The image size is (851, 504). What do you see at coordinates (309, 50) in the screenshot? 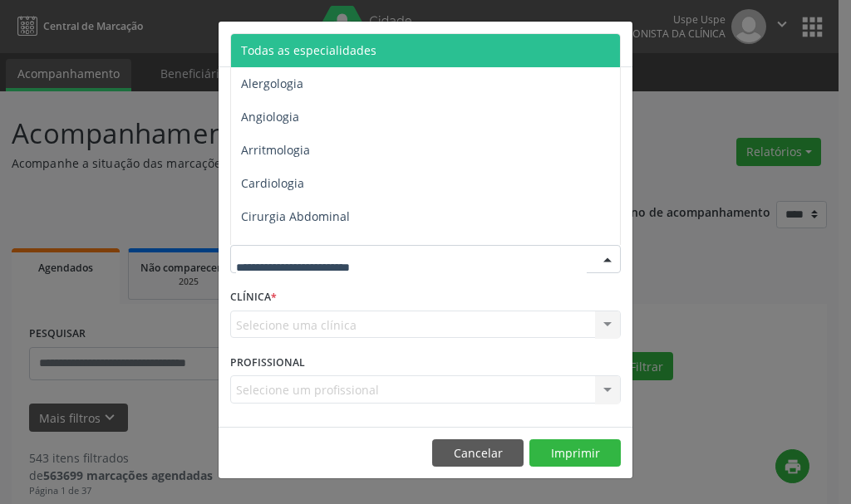
I see `span: Todas as especialidades` at bounding box center [309, 50].